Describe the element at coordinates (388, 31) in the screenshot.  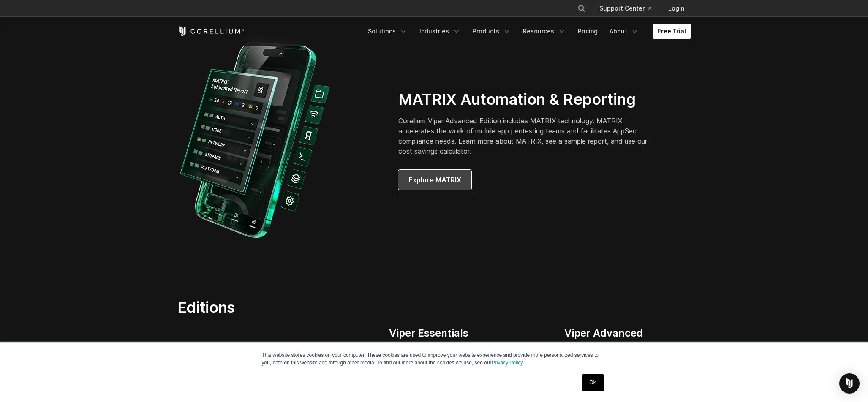
I see `a: Solutions` at that location.